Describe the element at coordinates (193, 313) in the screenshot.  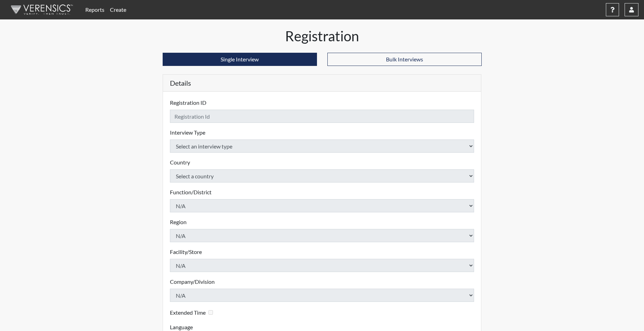
I see `div: Checking this box will provide the interviewee with an accomodation of extra time to answer each ...` at that location.